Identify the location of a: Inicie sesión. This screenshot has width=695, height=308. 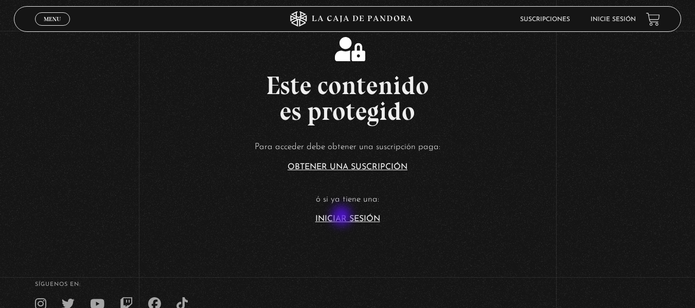
(613, 20).